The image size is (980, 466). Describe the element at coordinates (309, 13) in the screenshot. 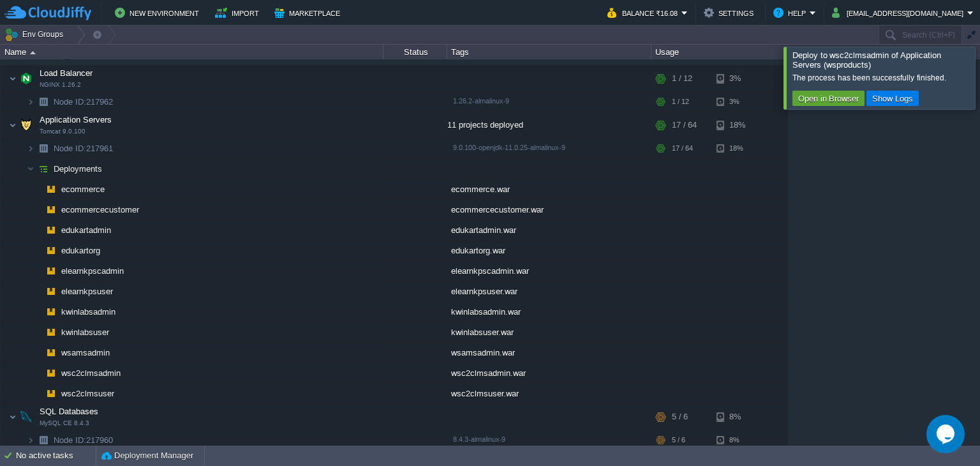

I see `button: Marketplace` at that location.